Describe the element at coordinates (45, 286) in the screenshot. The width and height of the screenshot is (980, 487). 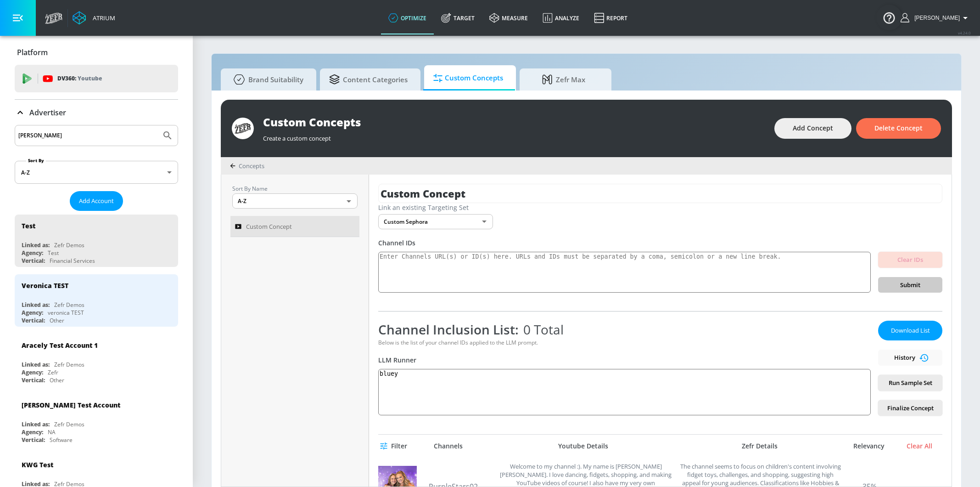
I see `div: Veronica TEST` at that location.